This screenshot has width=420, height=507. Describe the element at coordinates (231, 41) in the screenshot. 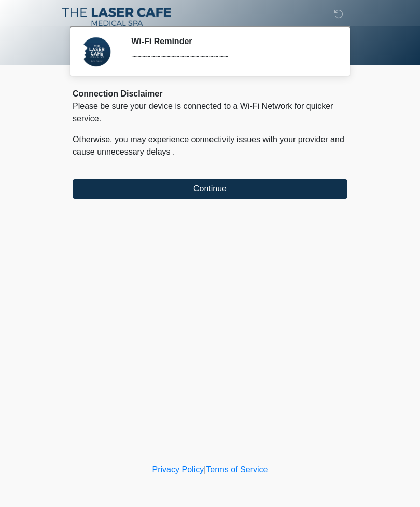

I see `h2: Wi-Fi Reminder` at that location.